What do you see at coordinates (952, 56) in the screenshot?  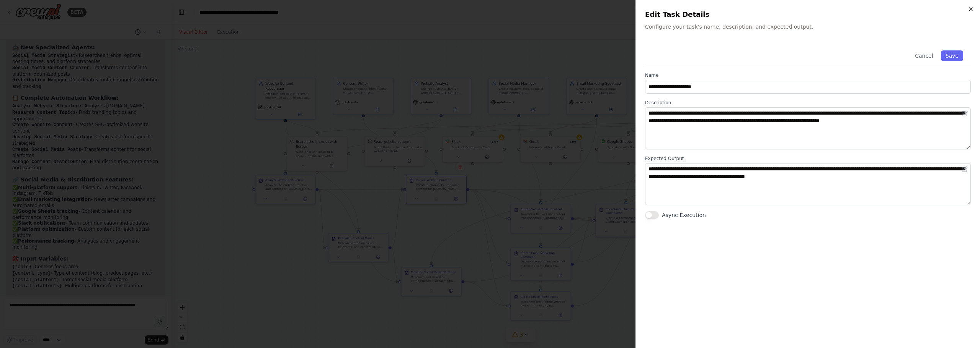 I see `button: Save` at bounding box center [952, 56].